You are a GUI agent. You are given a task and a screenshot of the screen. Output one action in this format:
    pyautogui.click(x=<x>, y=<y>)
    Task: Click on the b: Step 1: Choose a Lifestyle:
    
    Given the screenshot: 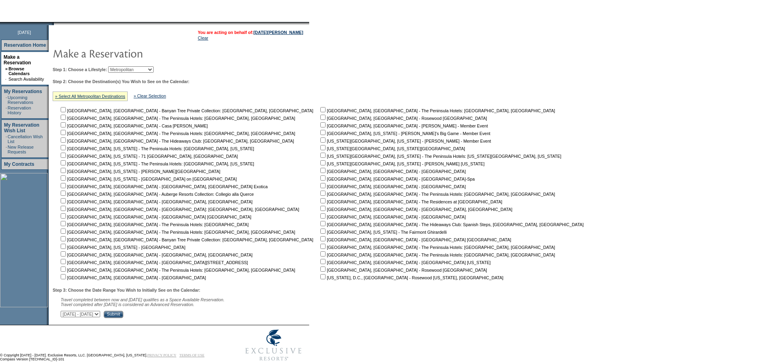 What is the action you would take?
    pyautogui.click(x=80, y=69)
    